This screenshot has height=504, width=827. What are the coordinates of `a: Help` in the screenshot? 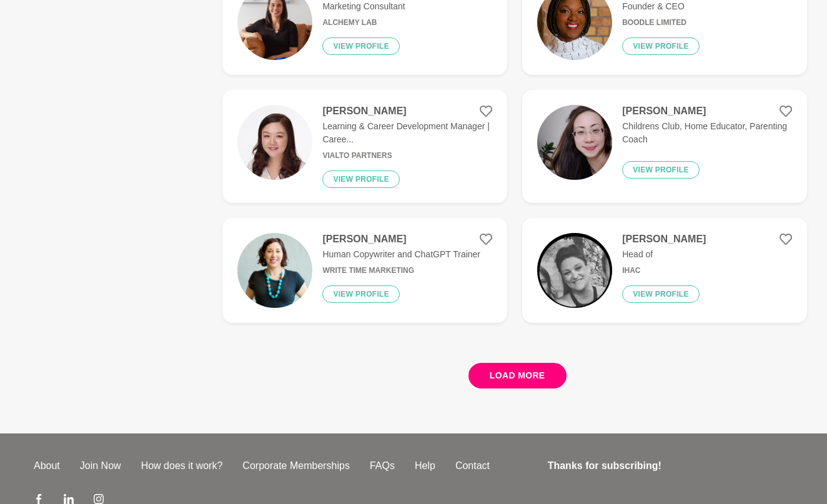 It's located at (424, 466).